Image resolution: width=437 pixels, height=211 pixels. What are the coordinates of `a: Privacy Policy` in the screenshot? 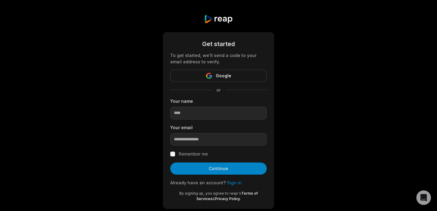 It's located at (227, 199).